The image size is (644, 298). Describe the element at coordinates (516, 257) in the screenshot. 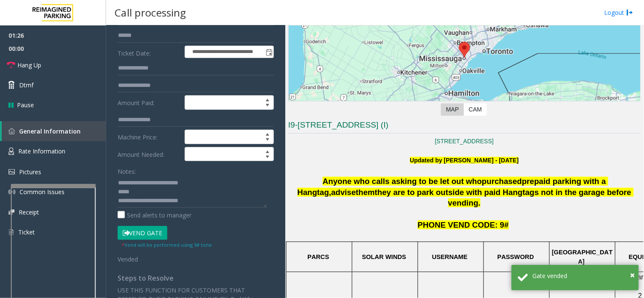

I see `span: PASSWORD` at that location.